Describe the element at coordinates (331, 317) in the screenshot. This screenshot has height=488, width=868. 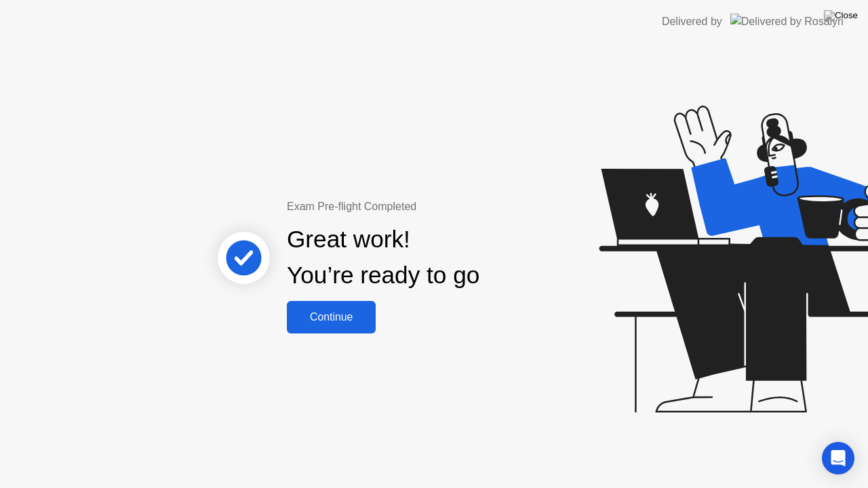
I see `button: Continue` at that location.